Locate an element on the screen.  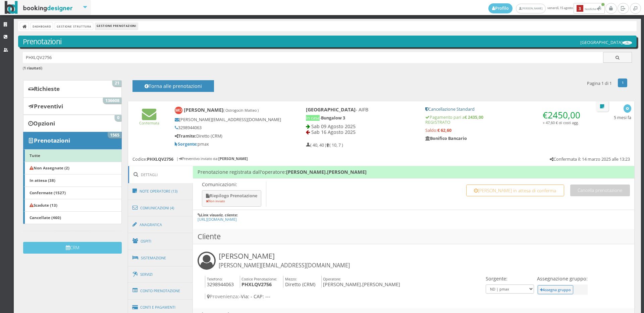
span: venerdì, 15 agosto is located at coordinates (547, 8).